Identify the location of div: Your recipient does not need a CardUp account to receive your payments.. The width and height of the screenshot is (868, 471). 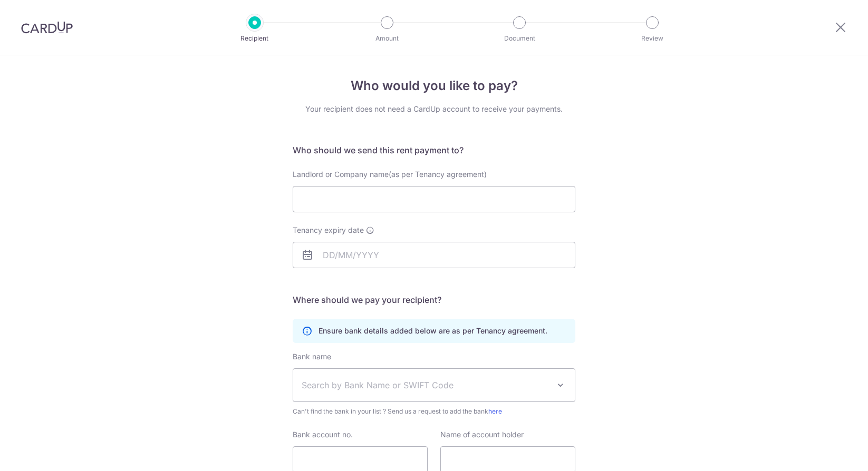
(434, 109).